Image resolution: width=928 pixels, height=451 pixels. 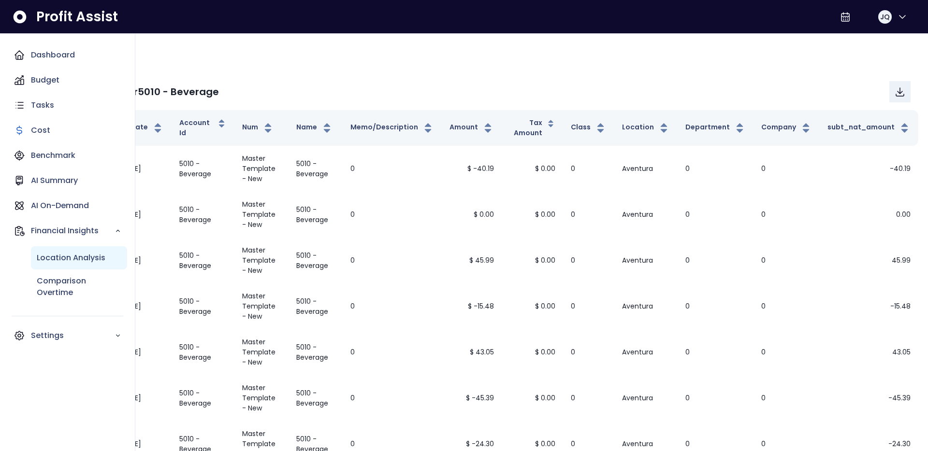 I want to click on td: $ 45.99, so click(x=472, y=260).